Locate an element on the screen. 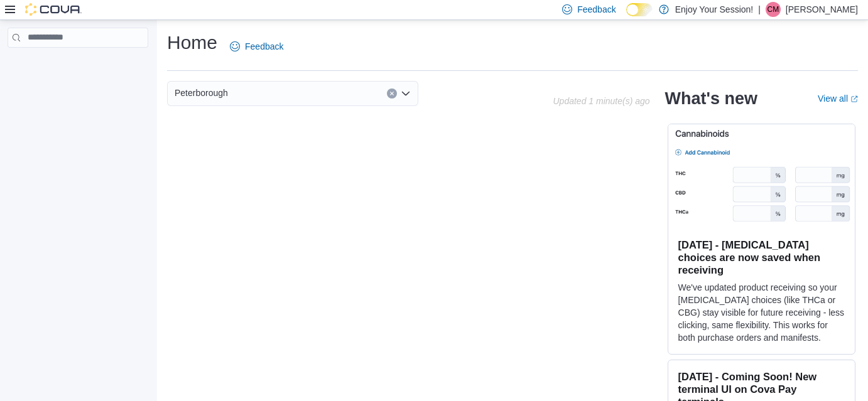 This screenshot has width=868, height=401. nav: Complex example is located at coordinates (78, 66).